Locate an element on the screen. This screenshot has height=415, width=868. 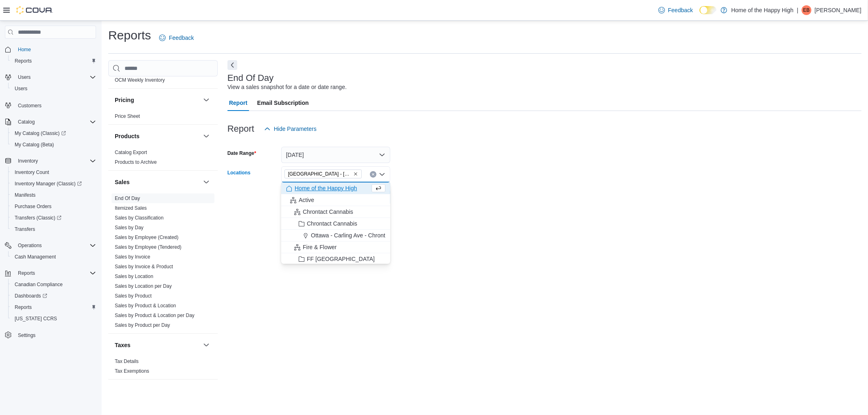
button: Inventory Count is located at coordinates (54, 173).